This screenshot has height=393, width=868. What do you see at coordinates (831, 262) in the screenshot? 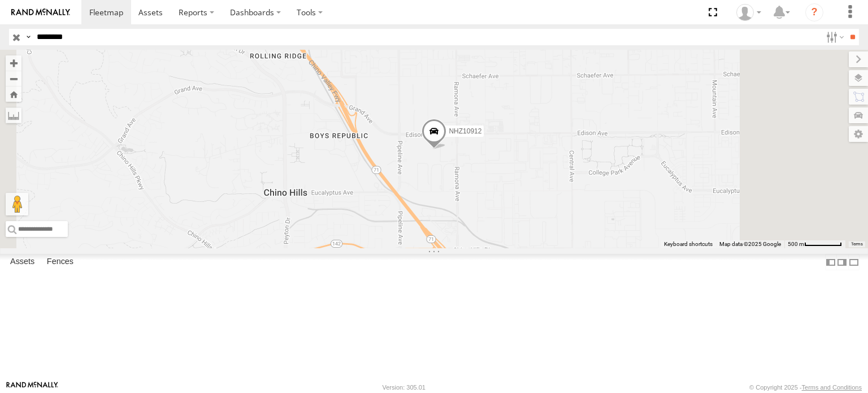
I see `label: Dock Summary Table to the Left` at bounding box center [831, 262].